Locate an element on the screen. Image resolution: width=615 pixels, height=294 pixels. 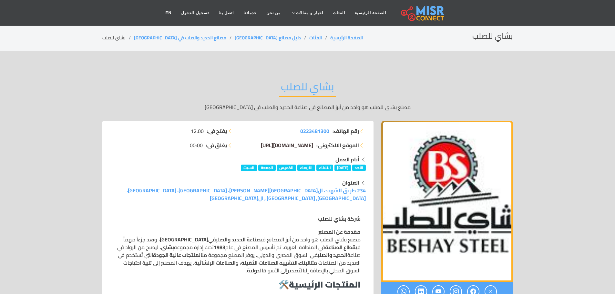
li: بشاي للصلب is located at coordinates (118, 38).